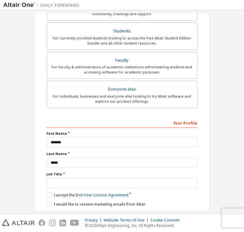  What do you see at coordinates (122, 31) in the screenshot?
I see `div: Students` at bounding box center [122, 31].